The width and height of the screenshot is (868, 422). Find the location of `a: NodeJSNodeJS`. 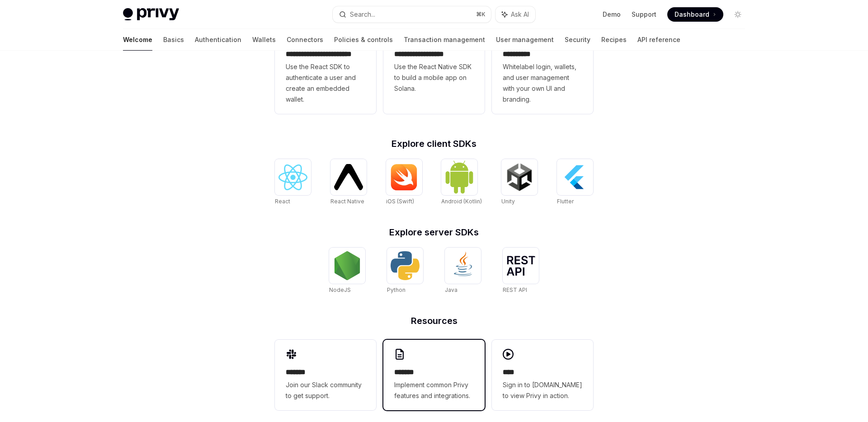

a: NodeJSNodeJS is located at coordinates (347, 271).